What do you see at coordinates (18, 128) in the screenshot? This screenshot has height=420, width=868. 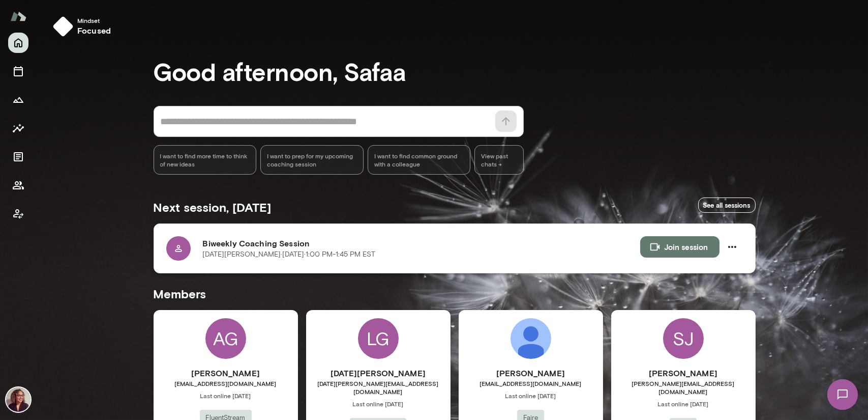 I see `button: Insights` at bounding box center [18, 128].